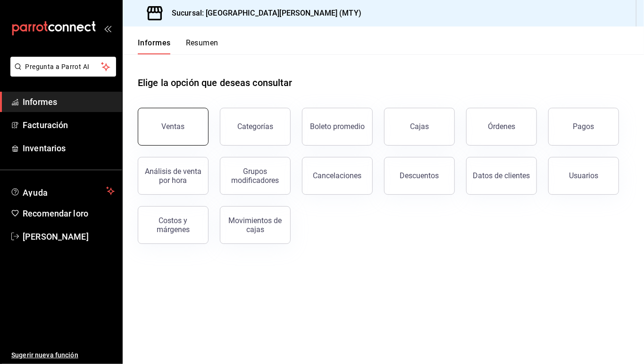 Image resolution: width=644 pixels, height=364 pixels. I want to click on button: Pagos, so click(583, 127).